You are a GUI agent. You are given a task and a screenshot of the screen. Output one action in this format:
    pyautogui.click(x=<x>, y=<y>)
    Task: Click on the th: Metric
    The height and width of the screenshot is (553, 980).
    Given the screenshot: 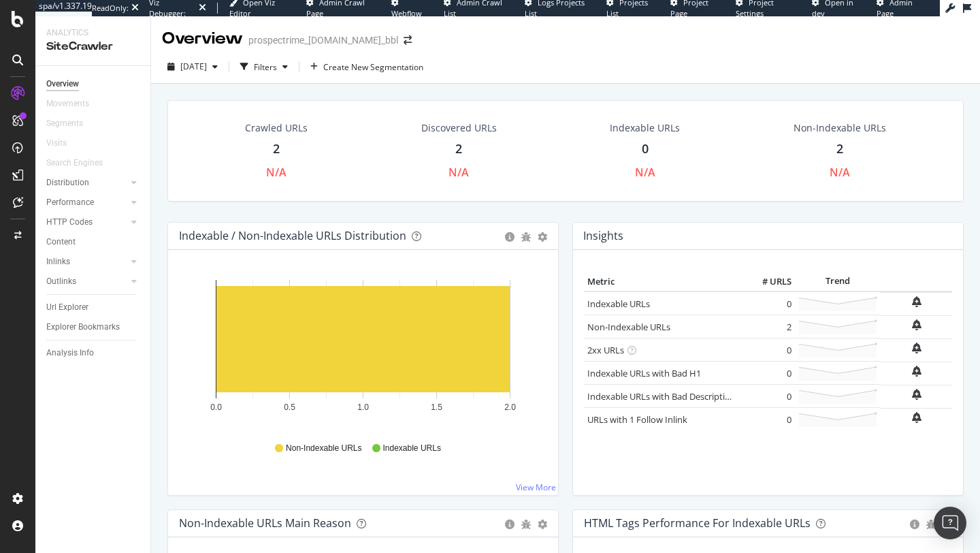 What is the action you would take?
    pyautogui.click(x=663, y=282)
    